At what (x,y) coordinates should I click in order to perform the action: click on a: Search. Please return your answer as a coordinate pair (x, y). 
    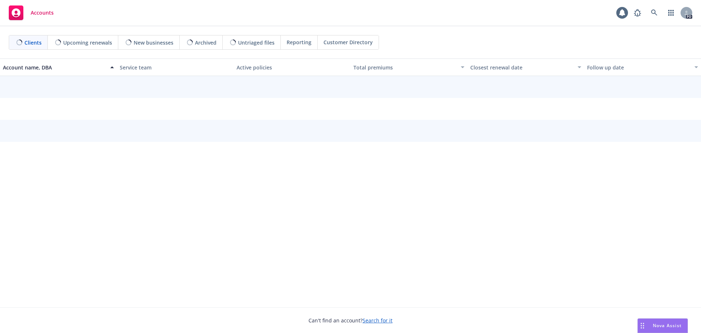
    Looking at the image, I should click on (654, 13).